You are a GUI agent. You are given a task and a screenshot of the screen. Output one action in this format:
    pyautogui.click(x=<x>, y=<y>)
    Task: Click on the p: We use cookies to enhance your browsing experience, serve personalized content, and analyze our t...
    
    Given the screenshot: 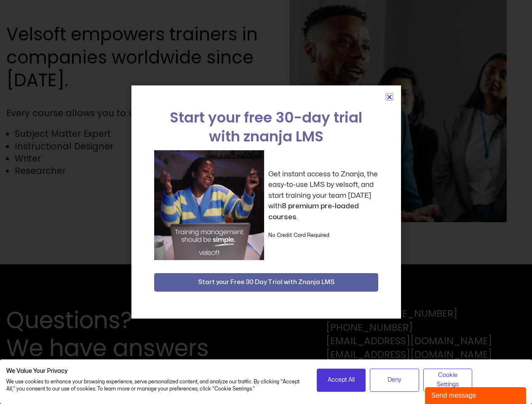 What is the action you would take?
    pyautogui.click(x=155, y=385)
    